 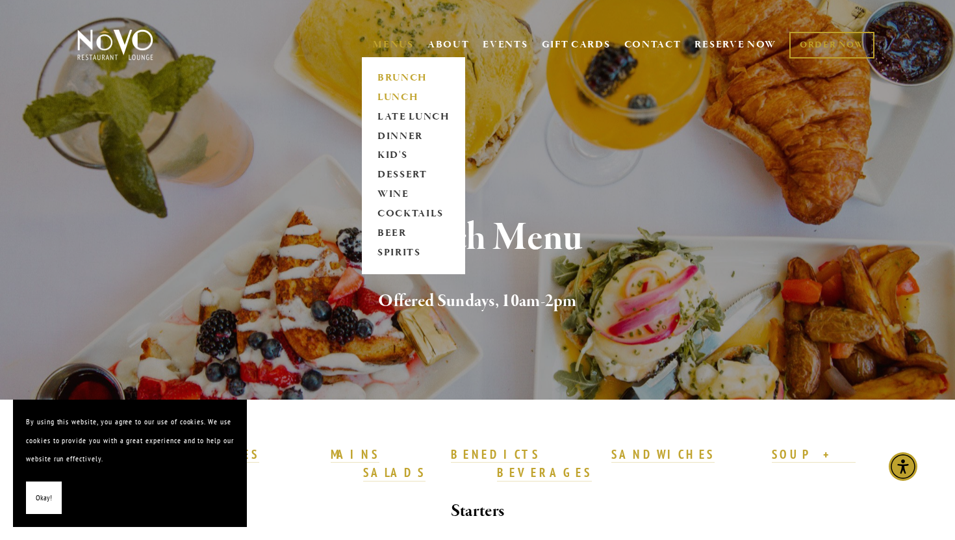 I want to click on a: ABOUT, so click(x=448, y=45).